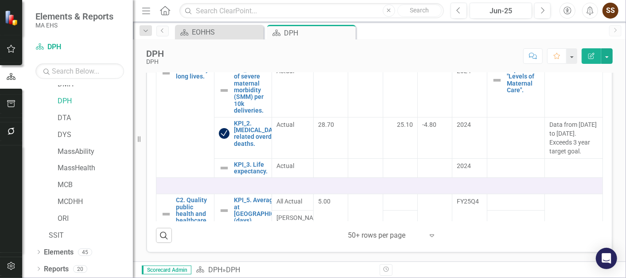 This screenshot has height=278, width=626. What do you see at coordinates (219, 32) in the screenshot?
I see `a: EOHHS` at bounding box center [219, 32].